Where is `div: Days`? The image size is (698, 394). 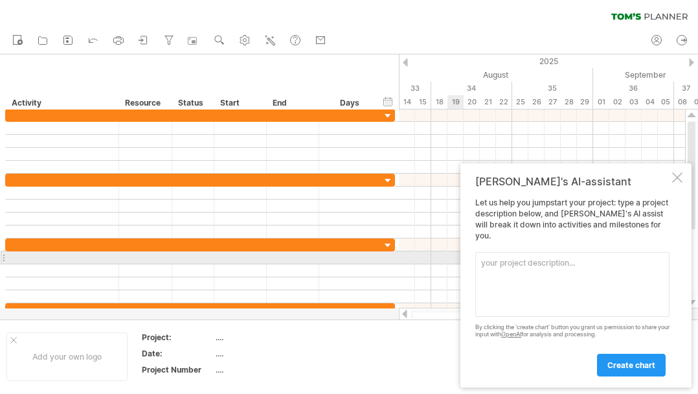 div: Days is located at coordinates (349, 103).